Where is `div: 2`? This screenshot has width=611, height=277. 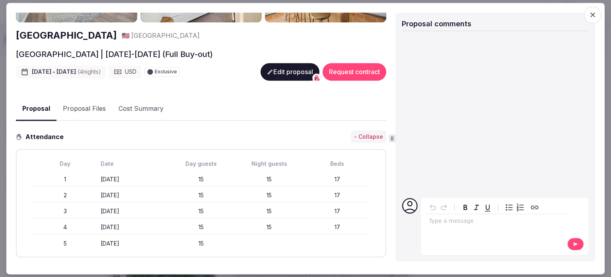 div: 2 is located at coordinates (65, 195).